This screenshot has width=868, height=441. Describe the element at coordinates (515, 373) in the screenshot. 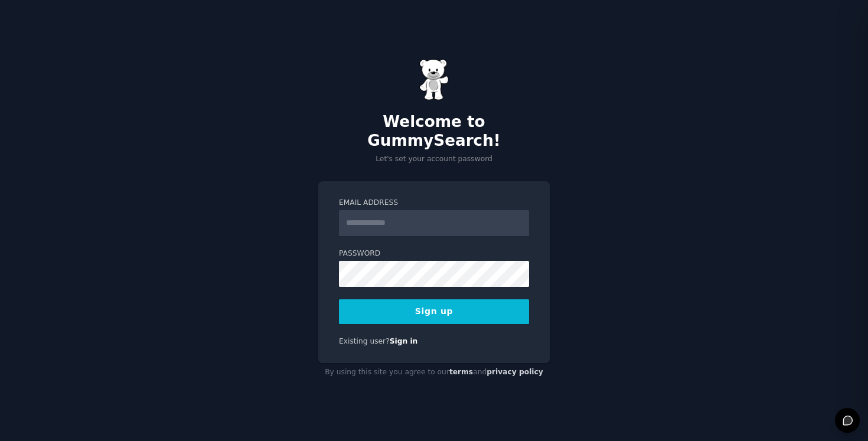

I see `a: privacy policy` at that location.